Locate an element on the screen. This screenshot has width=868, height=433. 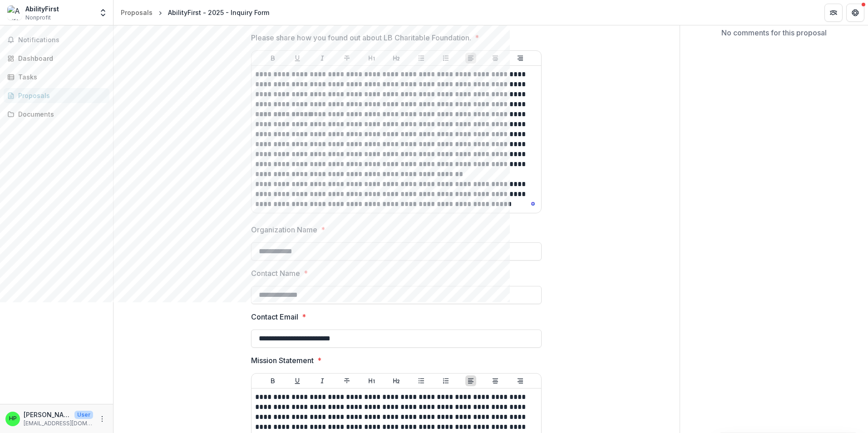
div: AbilityFirst is located at coordinates (42, 9).